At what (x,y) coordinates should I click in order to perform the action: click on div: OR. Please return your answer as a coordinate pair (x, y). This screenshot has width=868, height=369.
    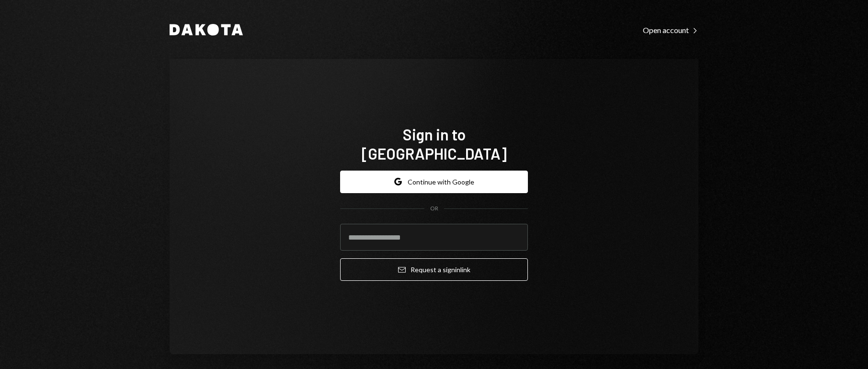
    Looking at the image, I should click on (434, 208).